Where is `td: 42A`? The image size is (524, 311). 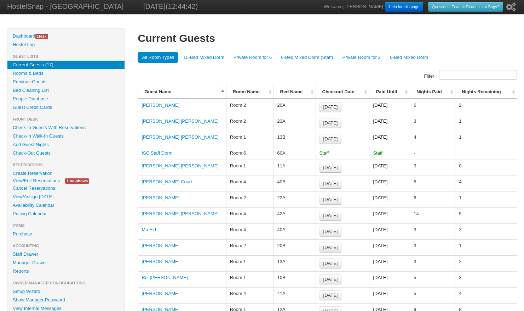
td: 42A is located at coordinates (295, 215).